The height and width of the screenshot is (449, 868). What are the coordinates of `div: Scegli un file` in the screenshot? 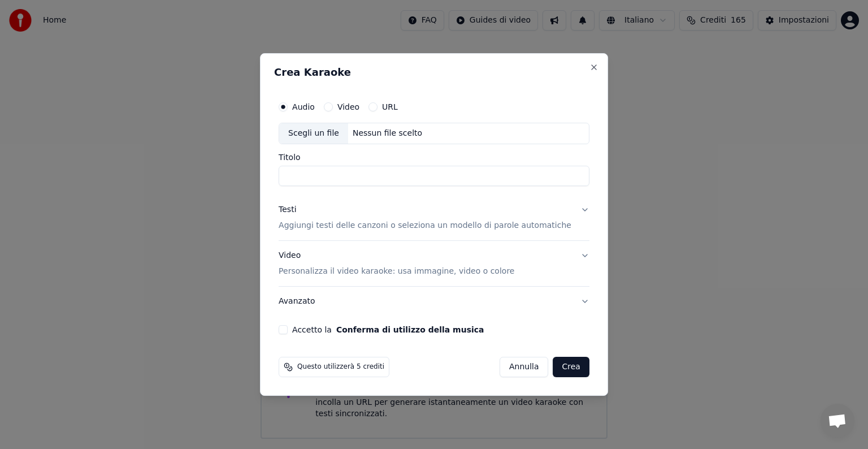 It's located at (313, 133).